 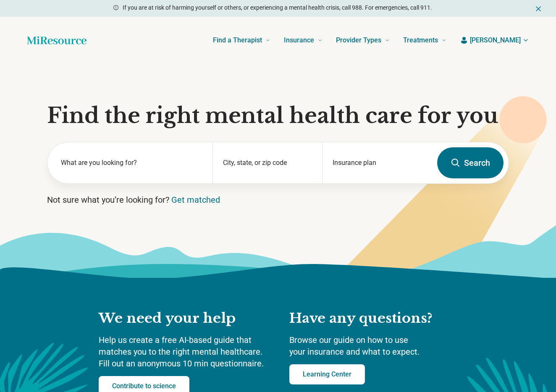 What do you see at coordinates (278, 200) in the screenshot?
I see `p: Not sure what you’re looking for?` at bounding box center [278, 200].